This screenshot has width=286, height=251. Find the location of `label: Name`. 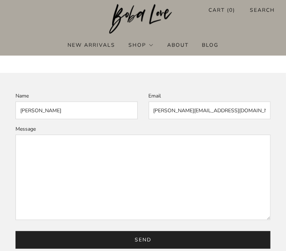

label: Name is located at coordinates (22, 96).